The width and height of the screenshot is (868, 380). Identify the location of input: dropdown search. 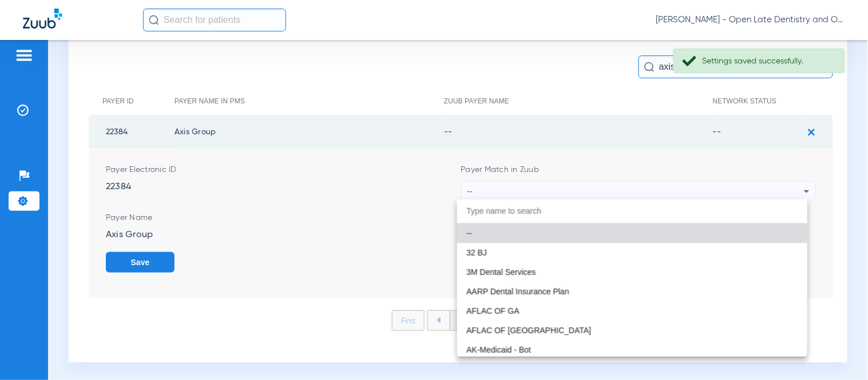
(632, 211).